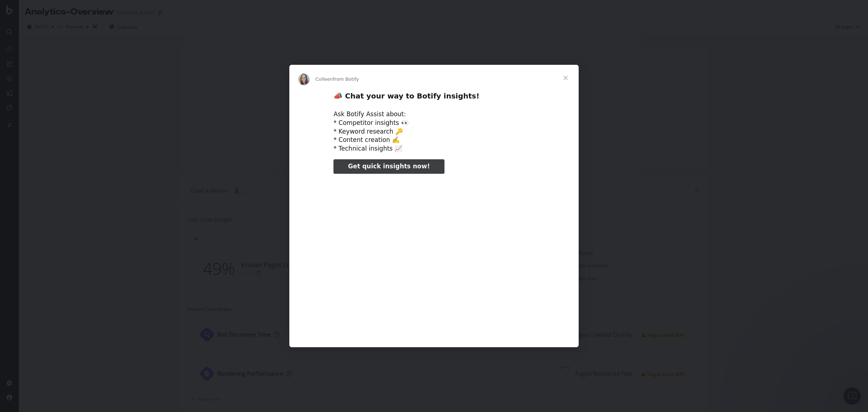 This screenshot has width=868, height=412. What do you see at coordinates (324, 79) in the screenshot?
I see `span: Colleen` at bounding box center [324, 79].